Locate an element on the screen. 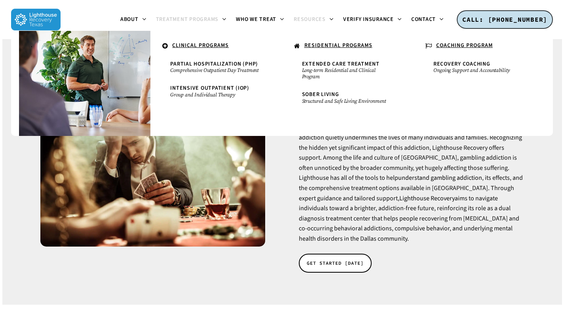 This screenshot has width=564, height=326. a: Extended Care TreatmentLong-term Residential and Clinical Program is located at coordinates (348, 70).